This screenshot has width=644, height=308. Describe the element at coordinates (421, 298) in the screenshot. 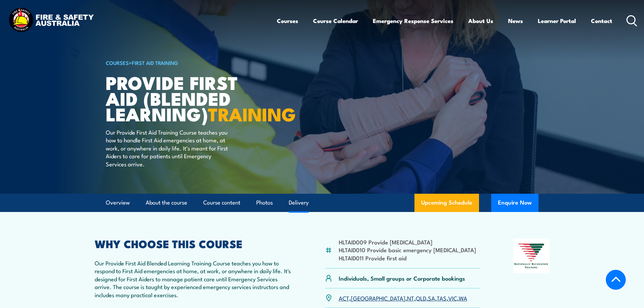

I see `a: QLD` at that location.